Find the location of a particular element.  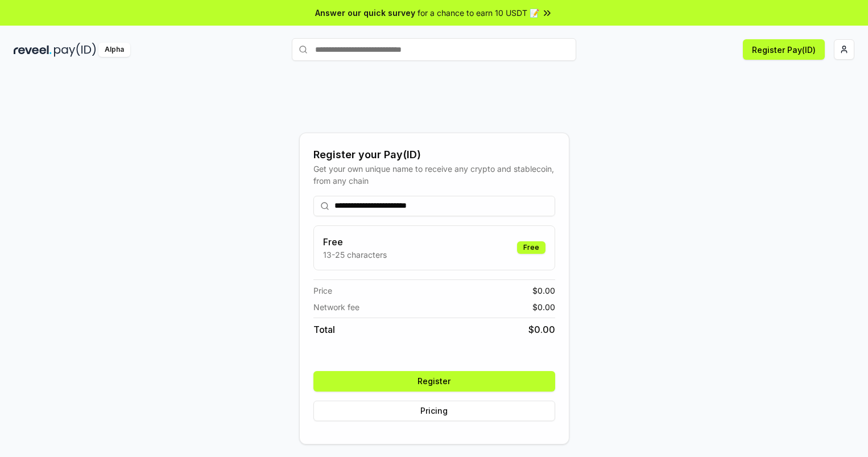

div: Register your Pay(ID) is located at coordinates (434, 155).